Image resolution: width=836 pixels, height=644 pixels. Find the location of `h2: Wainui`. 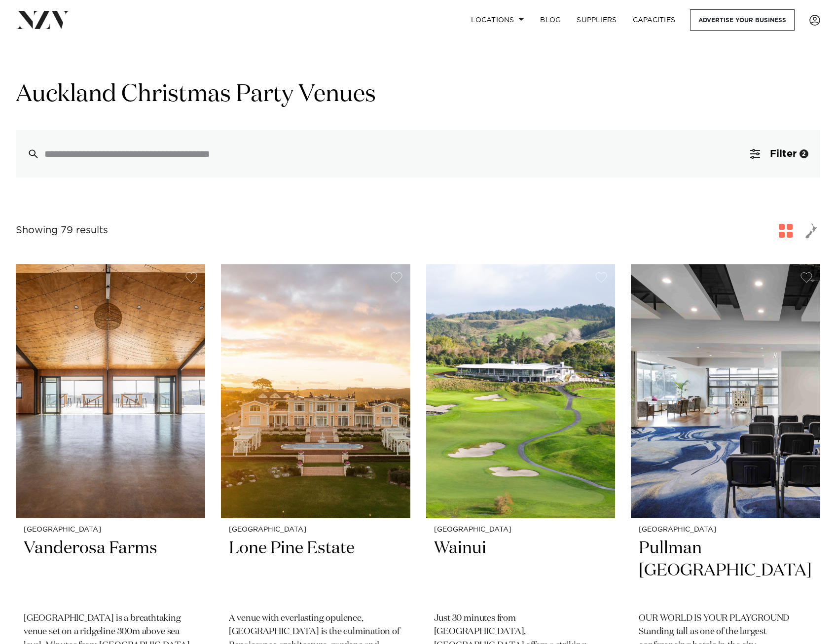

h2: Wainui is located at coordinates (521, 570).